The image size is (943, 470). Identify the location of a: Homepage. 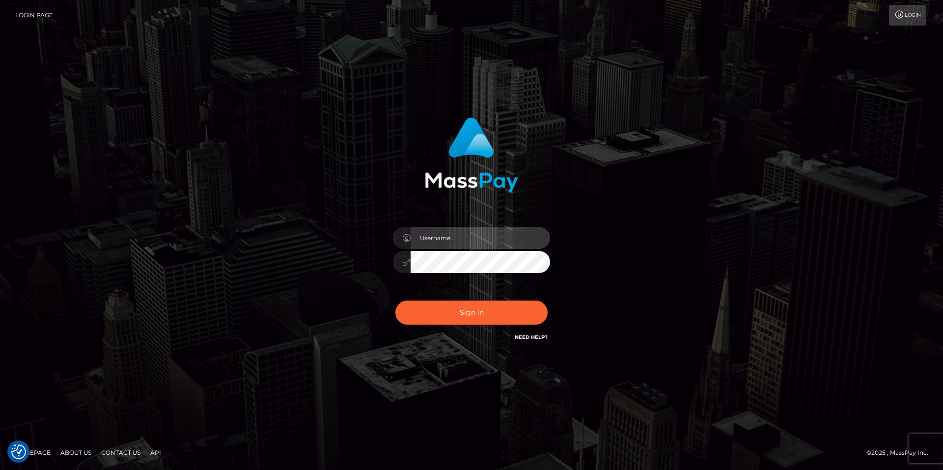
(32, 452).